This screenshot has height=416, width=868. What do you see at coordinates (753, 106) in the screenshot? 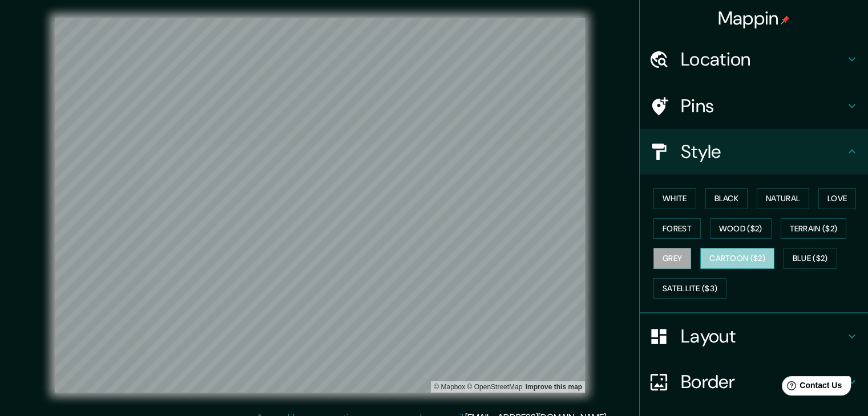
I see `div: Pins` at bounding box center [753, 106].